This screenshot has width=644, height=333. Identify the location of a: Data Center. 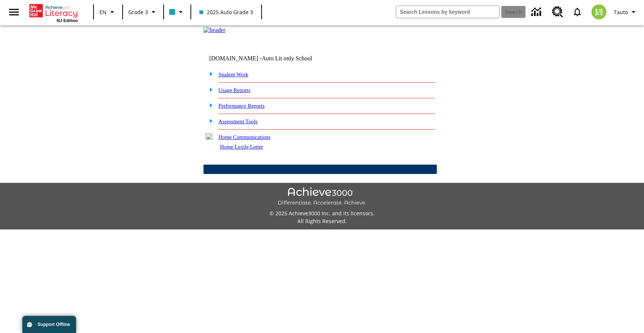
(537, 12).